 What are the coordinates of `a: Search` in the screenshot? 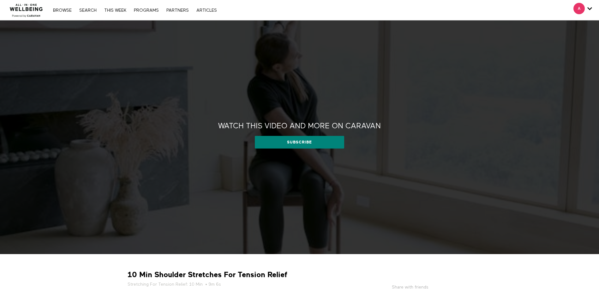 It's located at (88, 10).